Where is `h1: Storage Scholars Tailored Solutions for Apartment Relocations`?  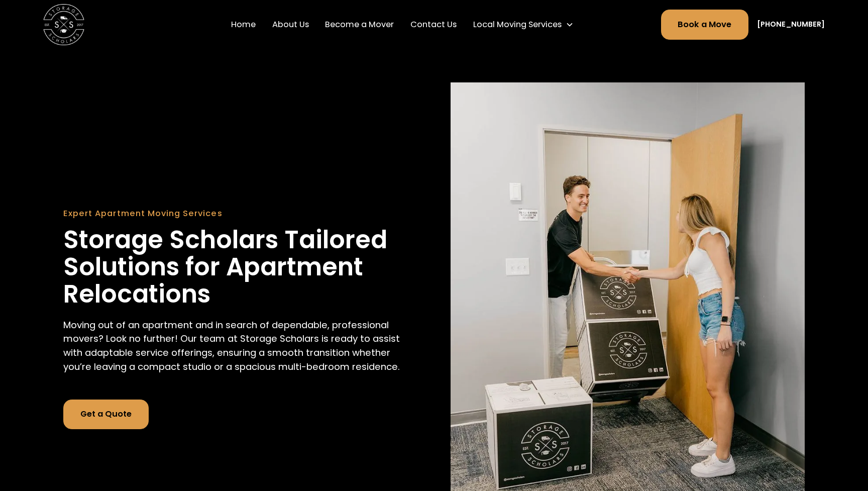 h1: Storage Scholars Tailored Solutions for Apartment Relocations is located at coordinates (240, 267).